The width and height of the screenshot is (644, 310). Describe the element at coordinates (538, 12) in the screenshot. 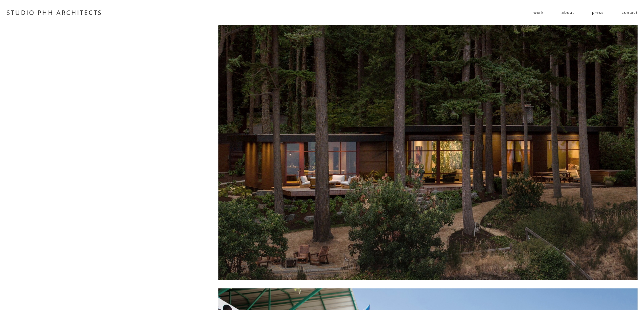

I see `a: folder dropdown` at that location.